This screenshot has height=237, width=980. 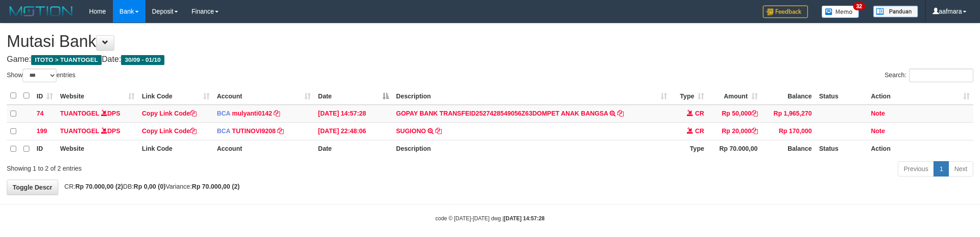 I want to click on td: Rp 50,000, so click(x=734, y=114).